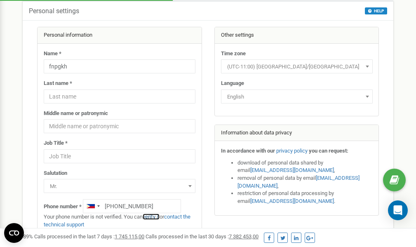 The width and height of the screenshot is (416, 247). I want to click on a: contact the technical support, so click(117, 221).